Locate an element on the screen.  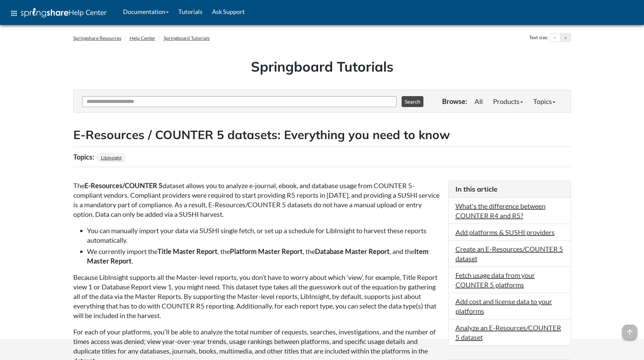
a: Help Center is located at coordinates (143, 38).